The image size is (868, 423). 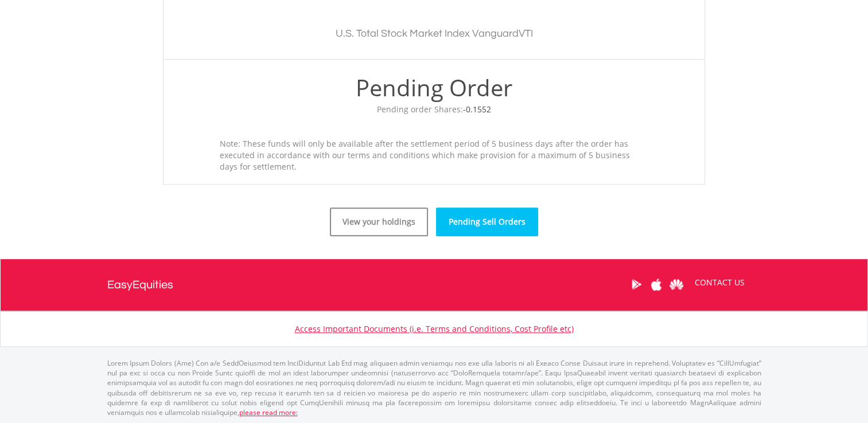 I want to click on a: View your holdings, so click(x=379, y=222).